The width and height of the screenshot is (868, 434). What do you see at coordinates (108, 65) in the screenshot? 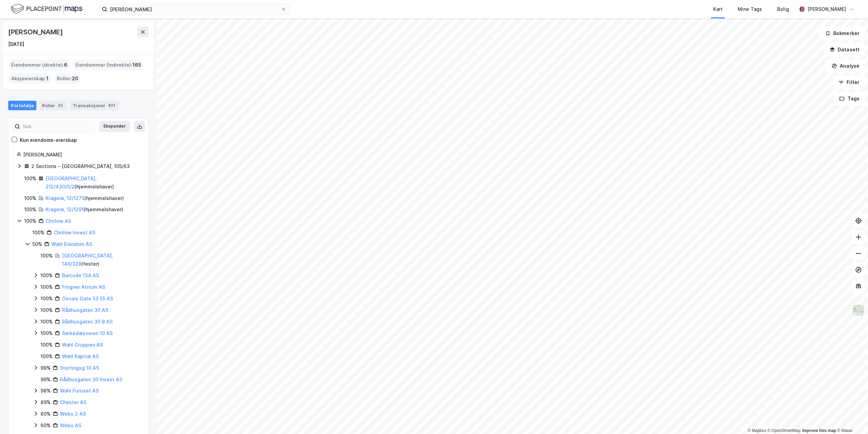
I see `div: Eiendommer (Indirekte) :` at bounding box center [108, 65].